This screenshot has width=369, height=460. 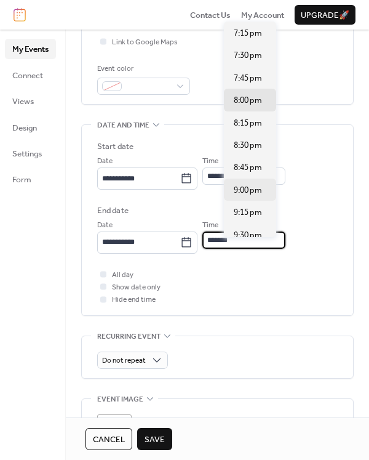 I want to click on span: 7:15 pm, so click(x=248, y=33).